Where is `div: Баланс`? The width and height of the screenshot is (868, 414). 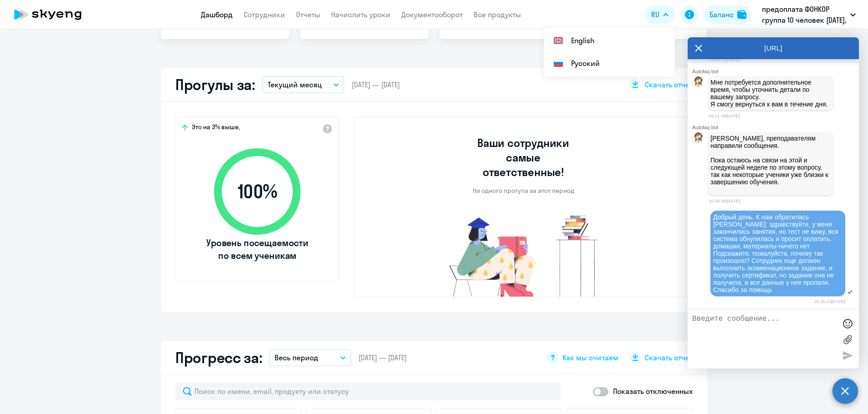 div: Баланс is located at coordinates (722, 14).